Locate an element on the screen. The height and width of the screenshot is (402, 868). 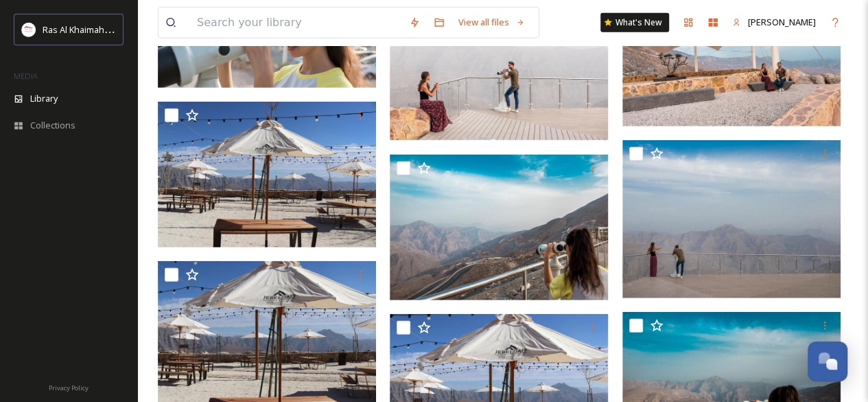
a: What's New is located at coordinates (635, 23).